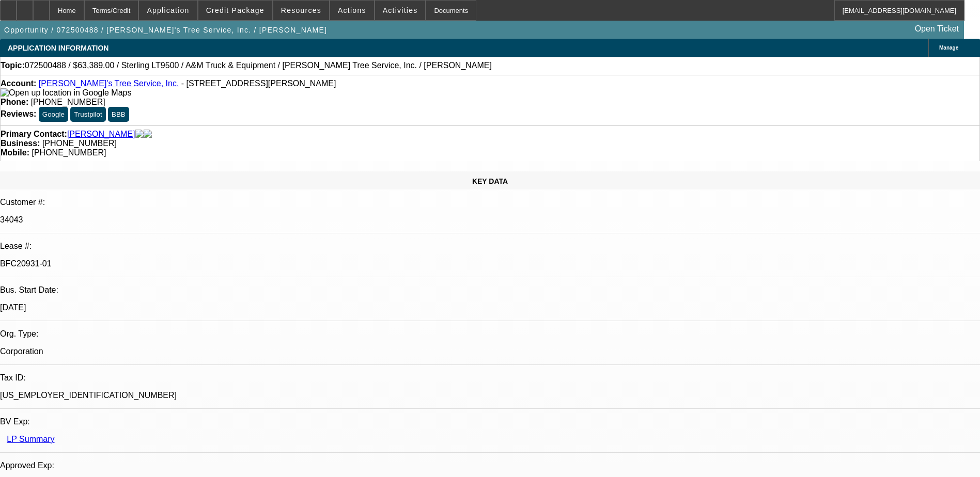 The height and width of the screenshot is (477, 980). What do you see at coordinates (401, 10) in the screenshot?
I see `button: Activities` at bounding box center [401, 10].